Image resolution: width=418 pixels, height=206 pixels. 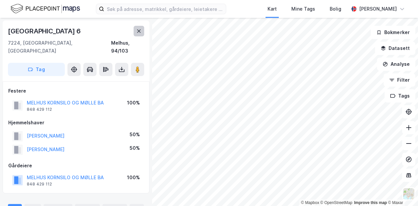 What do you see at coordinates (304, 9) in the screenshot?
I see `div: Mine Tags` at bounding box center [304, 9].